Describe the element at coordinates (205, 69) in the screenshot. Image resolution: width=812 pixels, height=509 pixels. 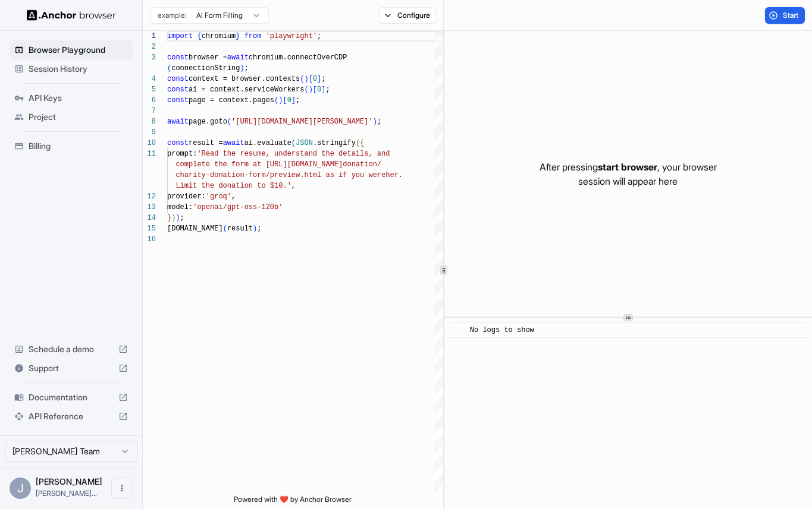
I see `span: connectionString` at that location.